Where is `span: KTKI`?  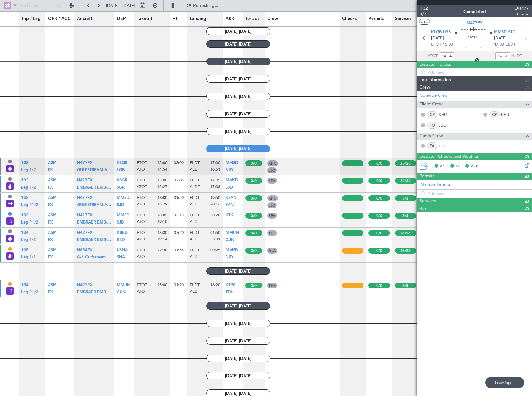
span: KTKI is located at coordinates (230, 215).